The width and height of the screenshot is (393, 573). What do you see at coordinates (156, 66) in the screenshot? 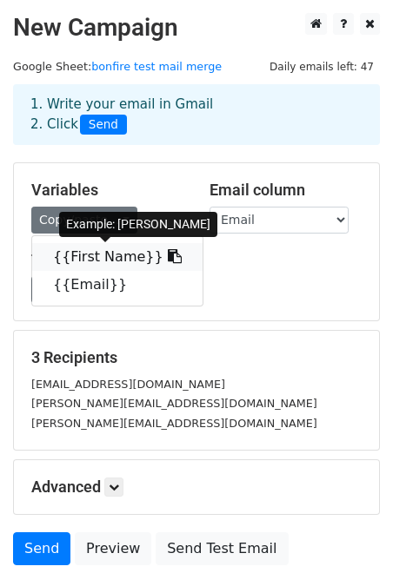
I see `a: bonfire test mail merge` at bounding box center [156, 66].